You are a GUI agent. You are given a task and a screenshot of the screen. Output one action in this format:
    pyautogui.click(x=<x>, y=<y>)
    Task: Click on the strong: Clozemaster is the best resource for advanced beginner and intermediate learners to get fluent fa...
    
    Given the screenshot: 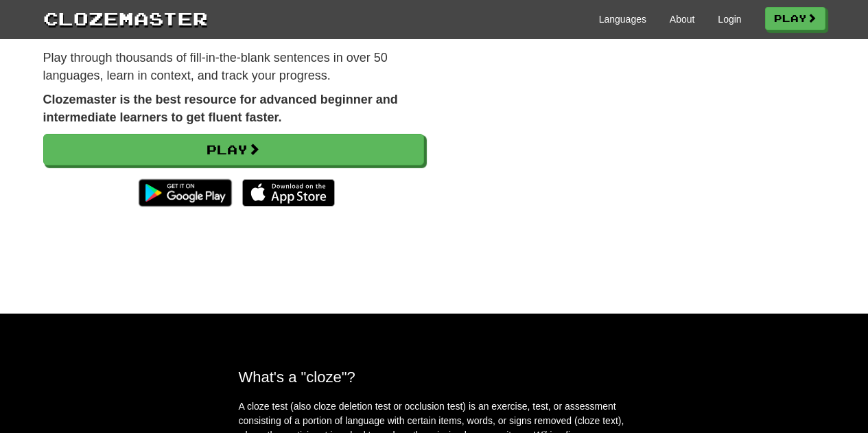 What is the action you would take?
    pyautogui.click(x=220, y=108)
    